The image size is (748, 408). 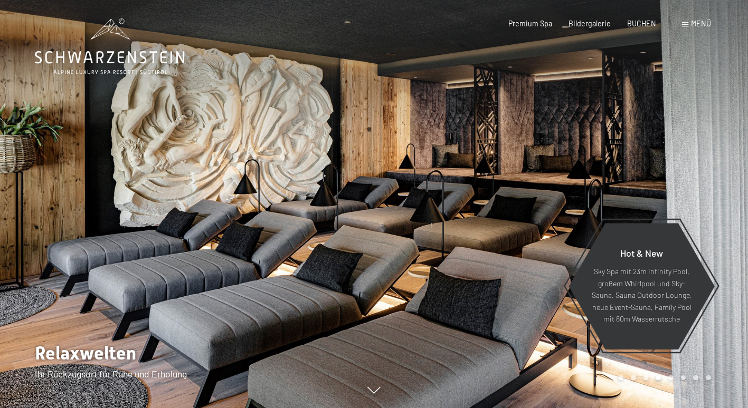 I want to click on a: Hot & New Sky Spa mit 23m Infinity Pool, großem Whirlpool und Sky-Sauna, Sauna Outdoor Lounge, ne..., so click(x=641, y=287).